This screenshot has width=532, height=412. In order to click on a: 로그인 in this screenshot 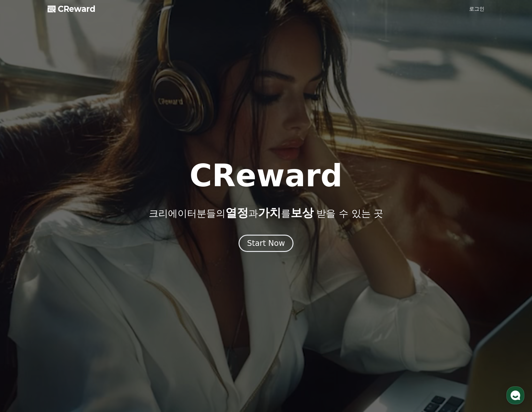, I will do `click(477, 9)`.